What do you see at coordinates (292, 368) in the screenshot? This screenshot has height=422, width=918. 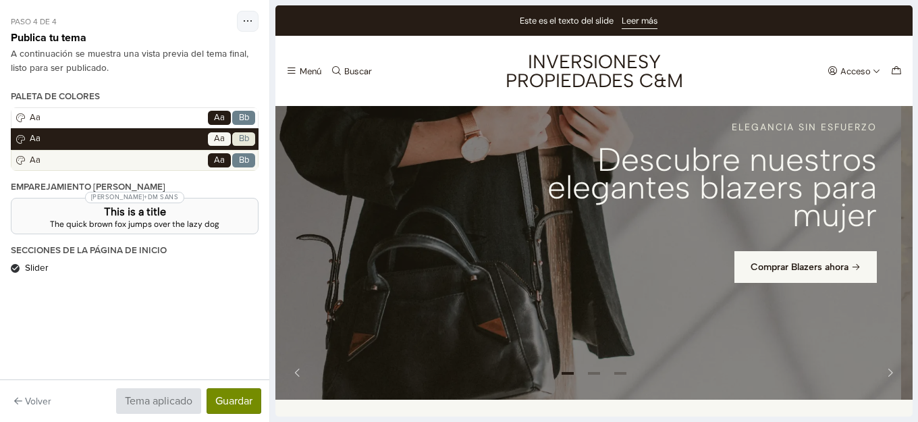 I see `span: Go to slide 1` at bounding box center [292, 368].